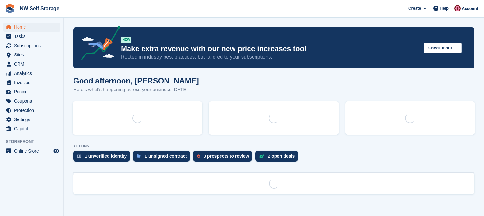 The image size is (484, 216). What do you see at coordinates (106, 156) in the screenshot?
I see `div: 1 unverified identity` at bounding box center [106, 156].